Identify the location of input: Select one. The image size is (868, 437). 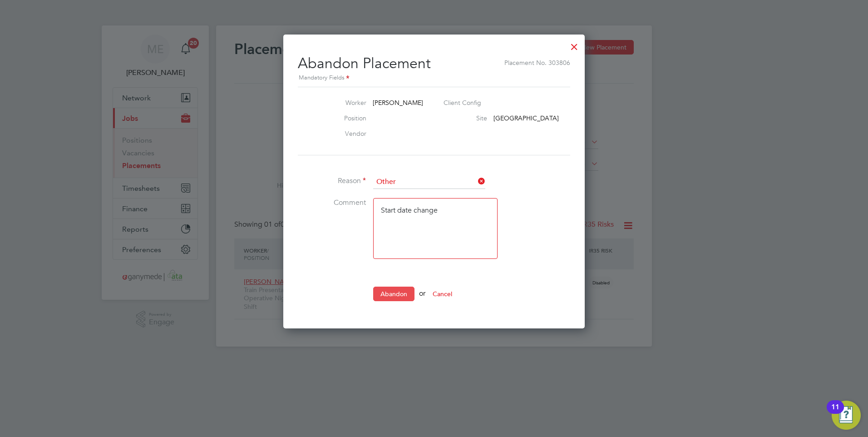
(429, 182).